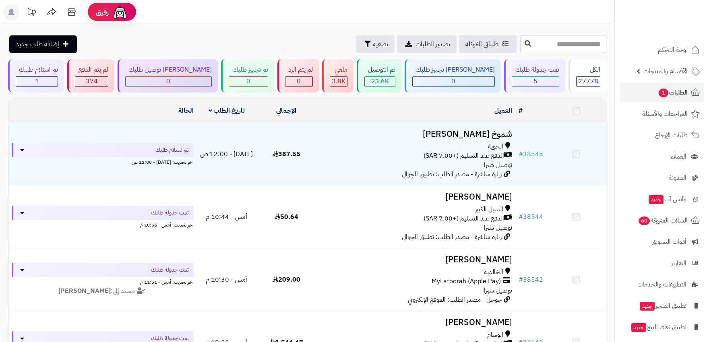 This screenshot has height=342, width=709. Describe the element at coordinates (226, 280) in the screenshot. I see `span: أمس - 10:30 م` at that location.